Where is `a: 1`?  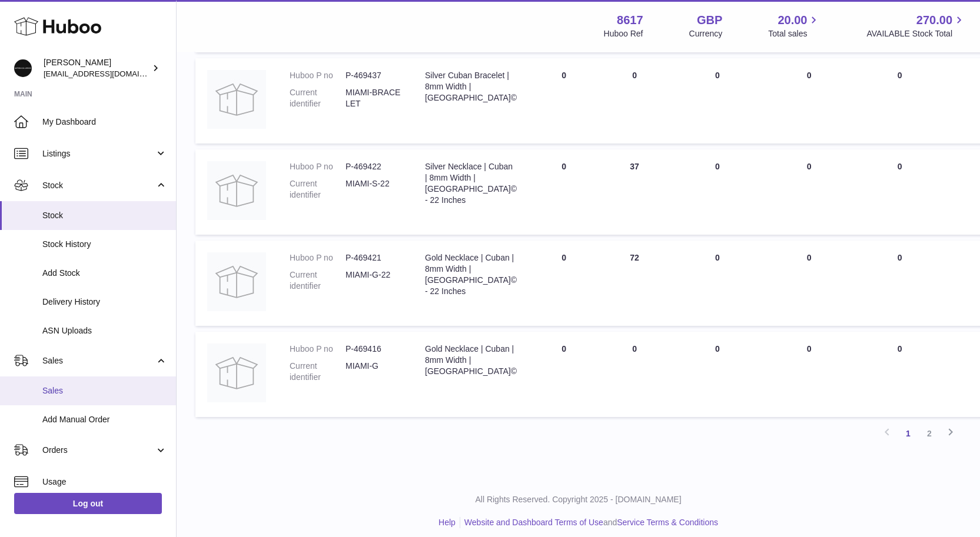 a: 1 is located at coordinates (908, 434).